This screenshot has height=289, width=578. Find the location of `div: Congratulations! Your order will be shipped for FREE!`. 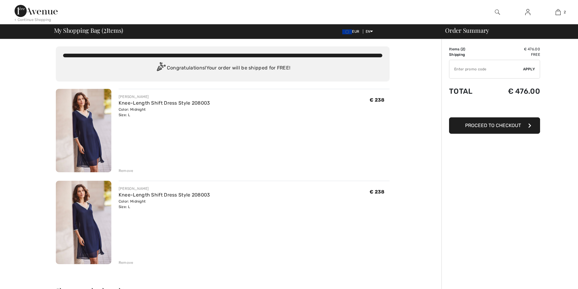

div: Congratulations! Your order will be shipped for FREE! is located at coordinates (223, 68).